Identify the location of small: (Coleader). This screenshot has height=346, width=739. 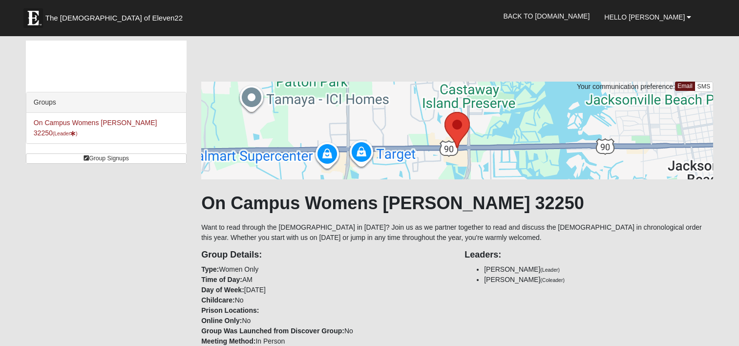
(552, 280).